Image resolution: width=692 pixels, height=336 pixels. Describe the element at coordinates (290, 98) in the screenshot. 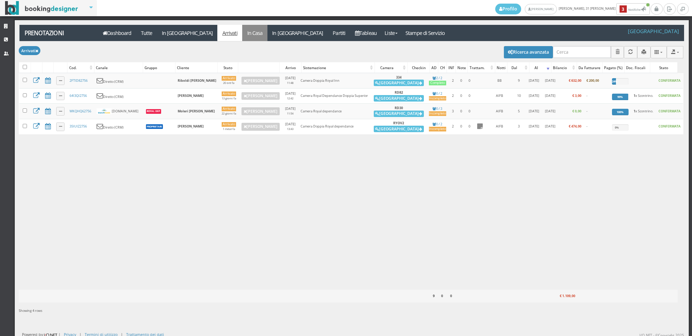

I see `small: 12:42` at that location.